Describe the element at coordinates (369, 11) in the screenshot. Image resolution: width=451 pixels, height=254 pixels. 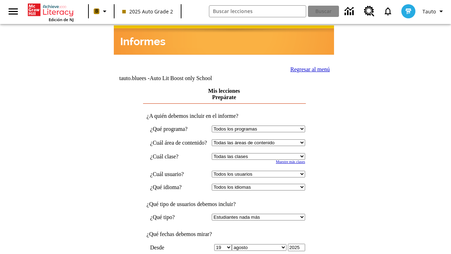
I see `a: Centro de recursos, Se abrirá en una pestaña nueva.` at that location.